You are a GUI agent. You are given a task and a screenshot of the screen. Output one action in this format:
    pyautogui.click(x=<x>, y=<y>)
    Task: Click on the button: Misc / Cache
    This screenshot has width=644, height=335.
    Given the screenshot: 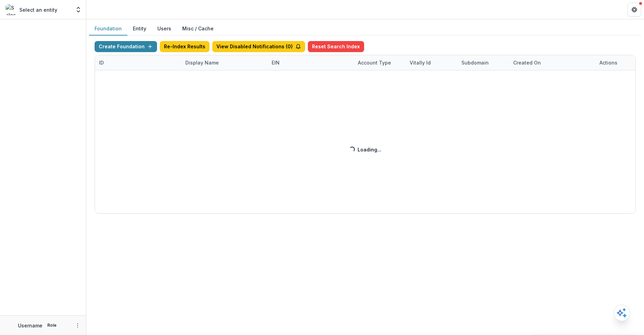 What is the action you would take?
    pyautogui.click(x=198, y=28)
    